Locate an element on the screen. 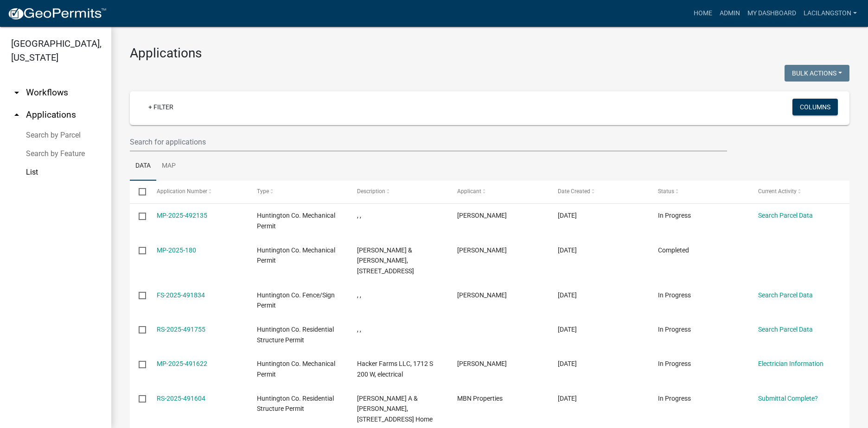 The height and width of the screenshot is (428, 868). span: Completed is located at coordinates (673, 250).